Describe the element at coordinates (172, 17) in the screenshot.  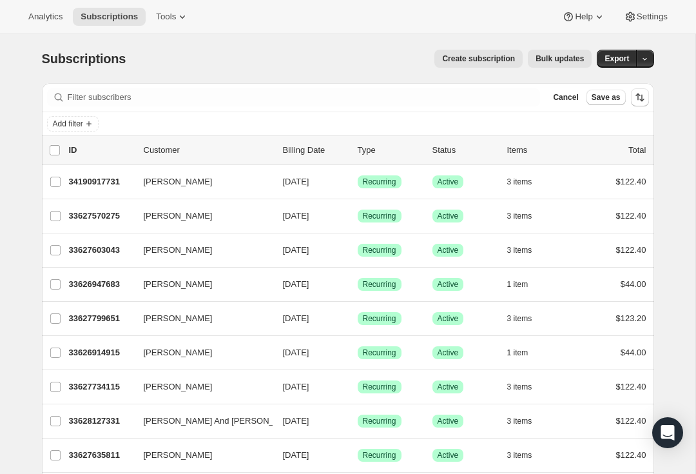
I see `button: Tools` at that location.